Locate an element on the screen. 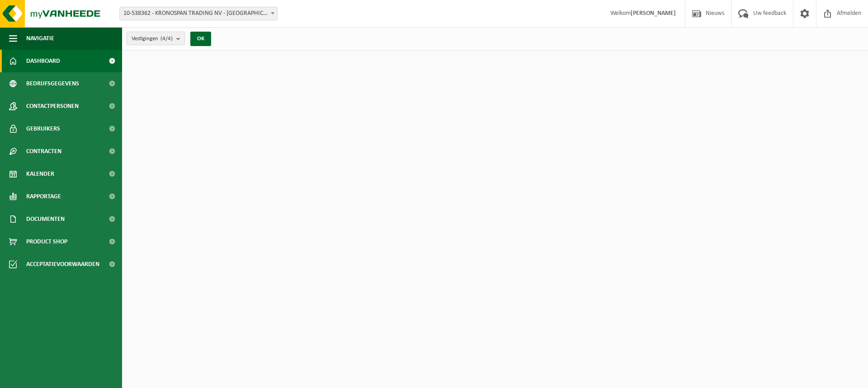  span: Contracten is located at coordinates (44, 151).